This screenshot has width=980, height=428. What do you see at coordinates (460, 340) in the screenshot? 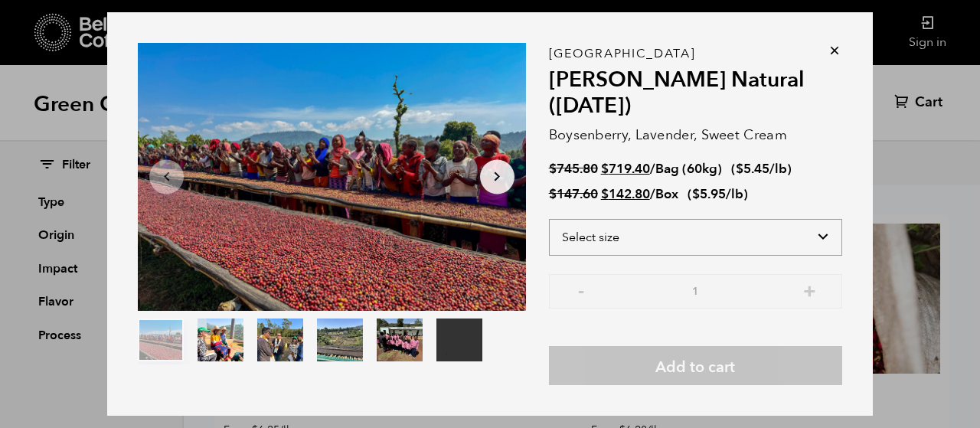
I see `video: Your browser does not support the video tag.` at bounding box center [460, 340].